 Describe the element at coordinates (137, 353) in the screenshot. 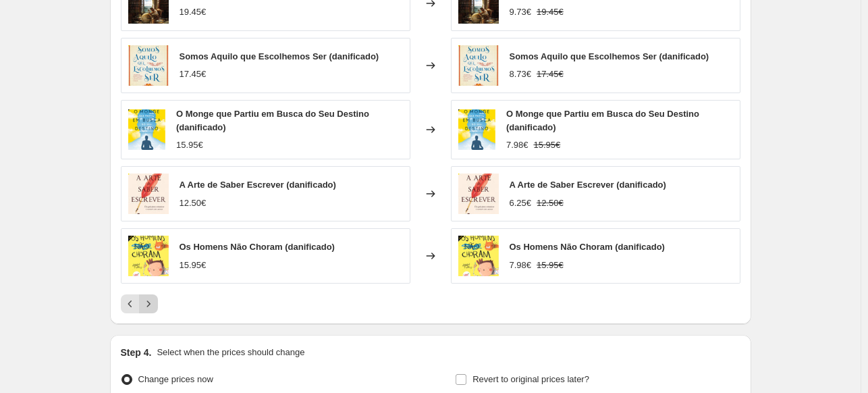

I see `h2: Step 4.` at that location.